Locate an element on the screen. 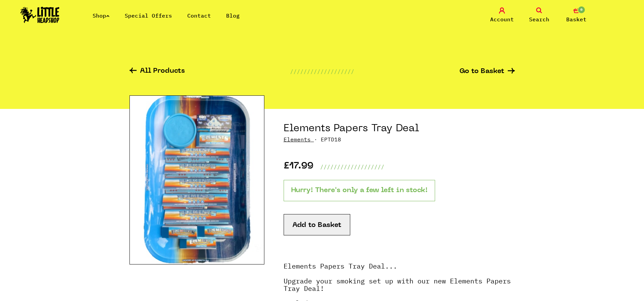  a: Elements is located at coordinates (297, 139).